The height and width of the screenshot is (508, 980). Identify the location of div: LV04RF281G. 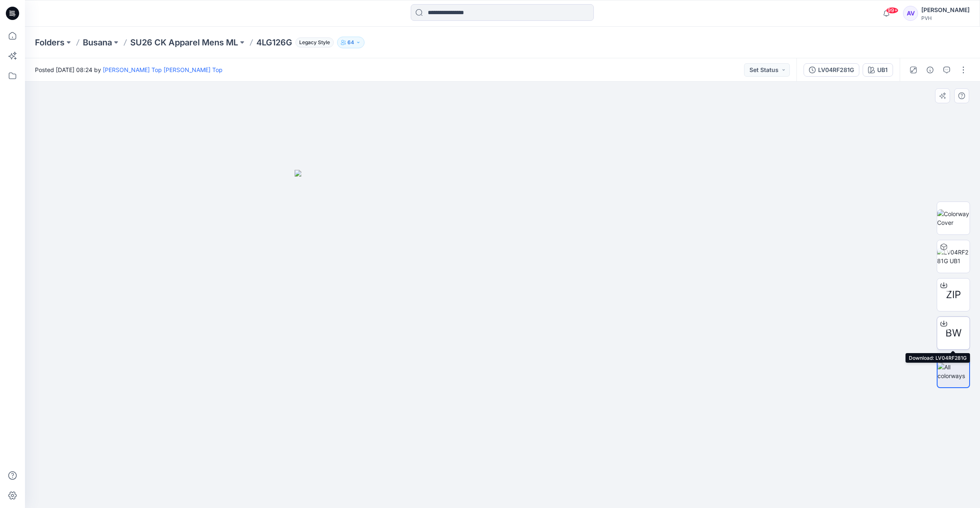
(836, 70).